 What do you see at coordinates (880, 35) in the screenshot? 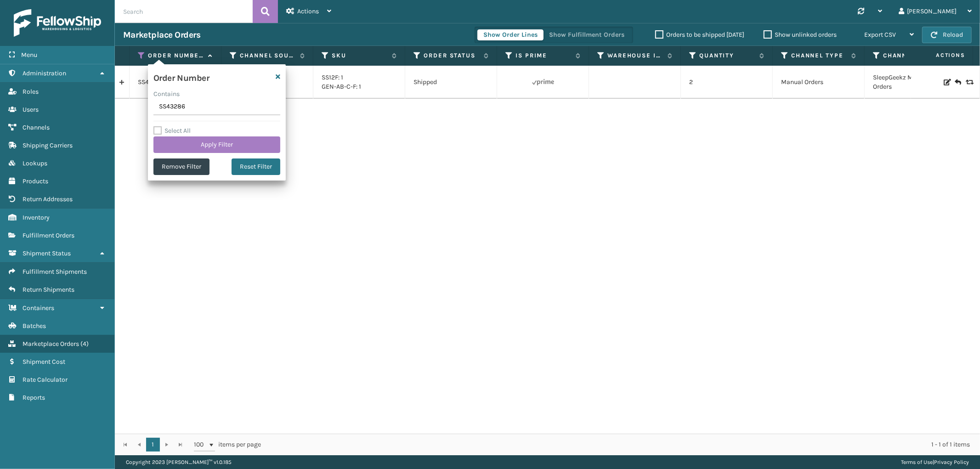
I see `span: Export CSV` at bounding box center [880, 35].